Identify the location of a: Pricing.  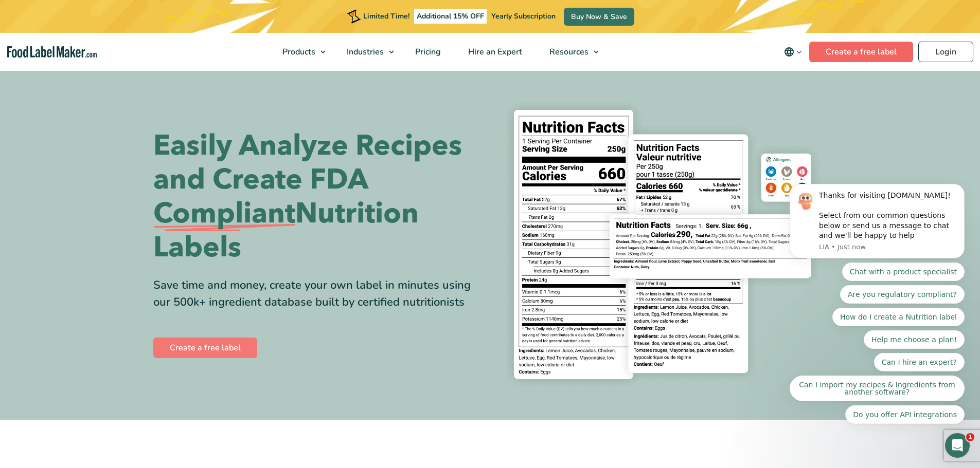
(427, 52).